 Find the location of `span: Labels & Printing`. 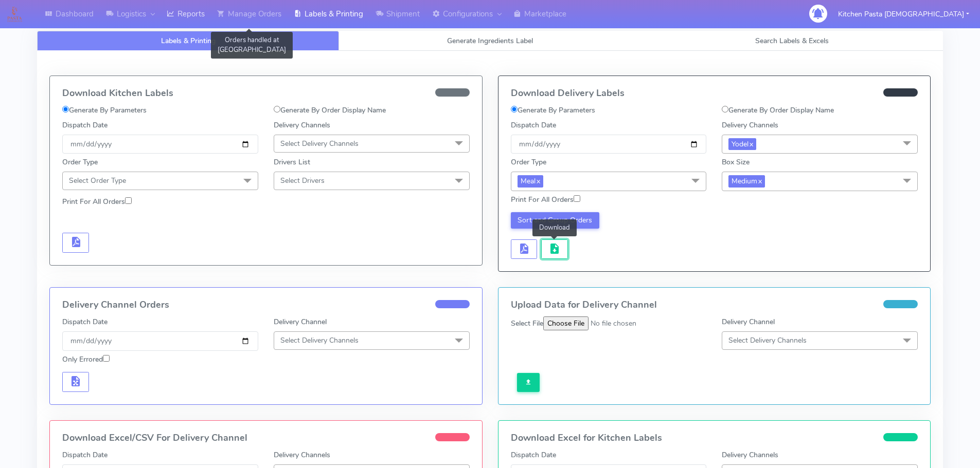

span: Labels & Printing is located at coordinates (188, 40).